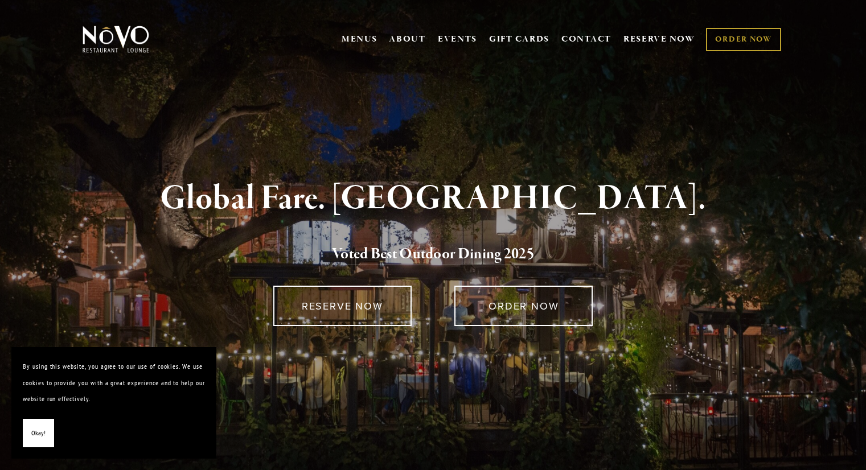 The width and height of the screenshot is (866, 470). Describe the element at coordinates (519, 39) in the screenshot. I see `a: GIFT CARDS` at that location.